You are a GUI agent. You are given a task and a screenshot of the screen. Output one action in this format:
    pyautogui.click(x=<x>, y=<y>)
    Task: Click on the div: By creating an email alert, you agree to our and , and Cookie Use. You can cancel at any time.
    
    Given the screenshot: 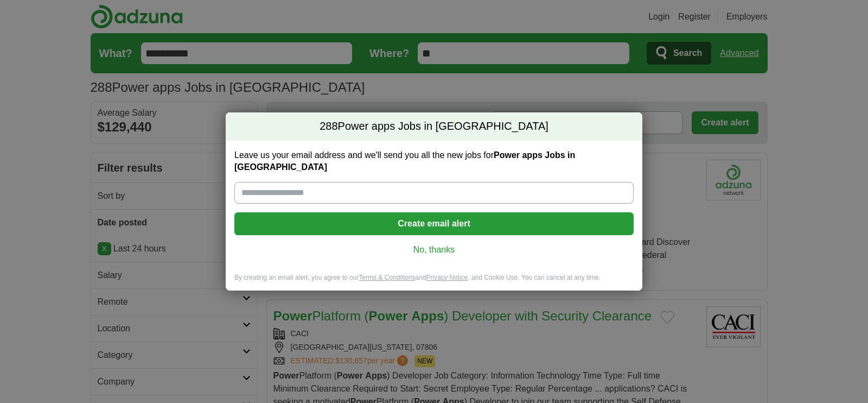 What is the action you would take?
    pyautogui.click(x=434, y=282)
    